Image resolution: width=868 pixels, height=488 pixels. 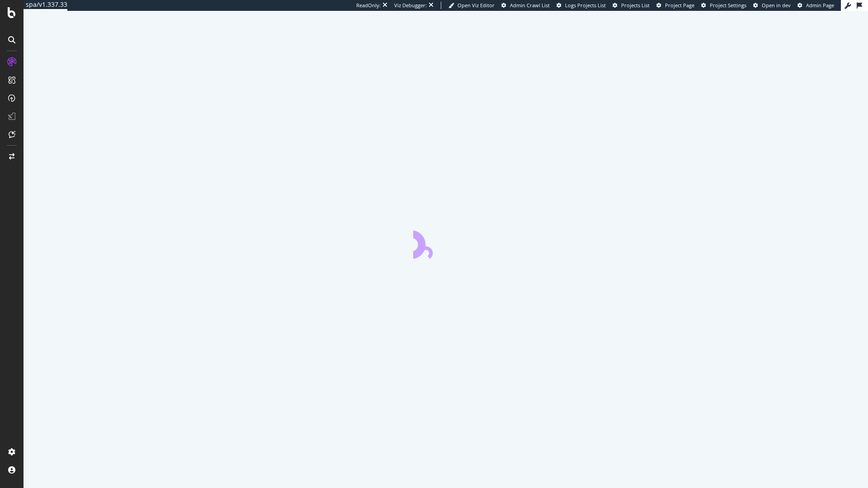 I want to click on a: Admin Page, so click(x=816, y=6).